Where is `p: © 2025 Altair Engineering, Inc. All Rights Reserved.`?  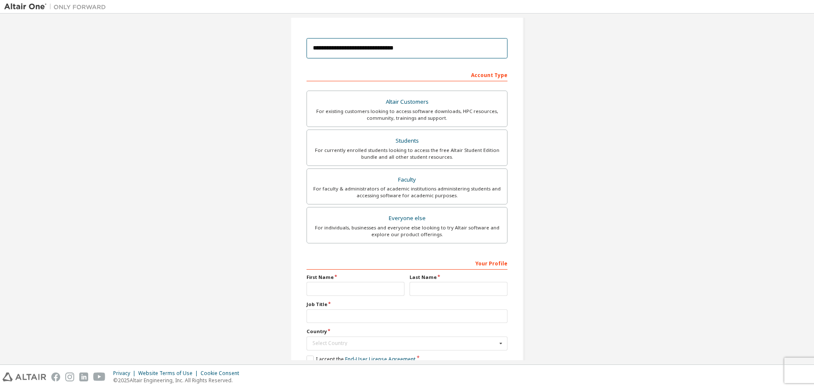
p: © 2025 Altair Engineering, Inc. All Rights Reserved. is located at coordinates (178, 381).